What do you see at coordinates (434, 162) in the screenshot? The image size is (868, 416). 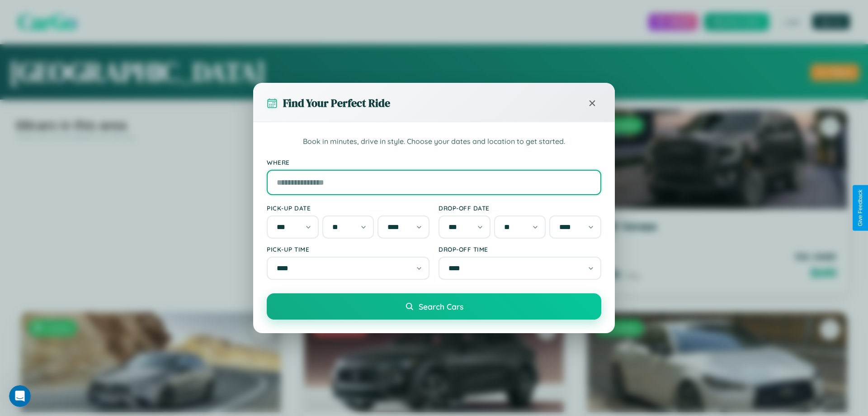 I see `label: Where` at bounding box center [434, 162].